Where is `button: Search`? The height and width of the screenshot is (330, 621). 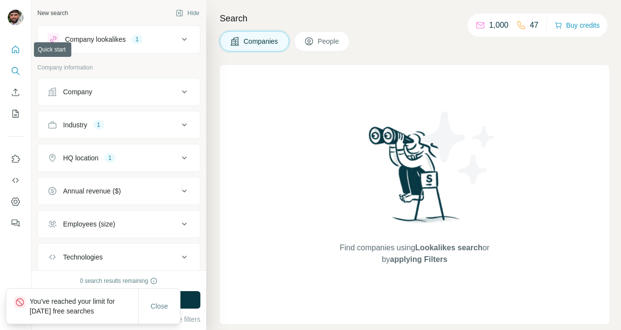 button: Search is located at coordinates (16, 71).